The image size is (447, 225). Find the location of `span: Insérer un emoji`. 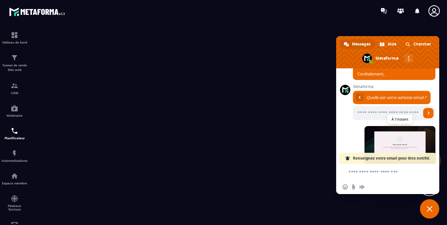

span: Insérer un emoji is located at coordinates (345, 187).